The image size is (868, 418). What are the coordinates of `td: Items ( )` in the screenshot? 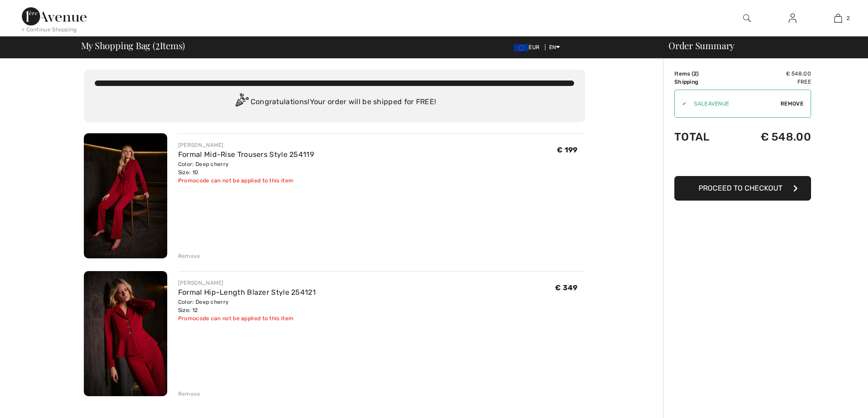 It's located at (702, 74).